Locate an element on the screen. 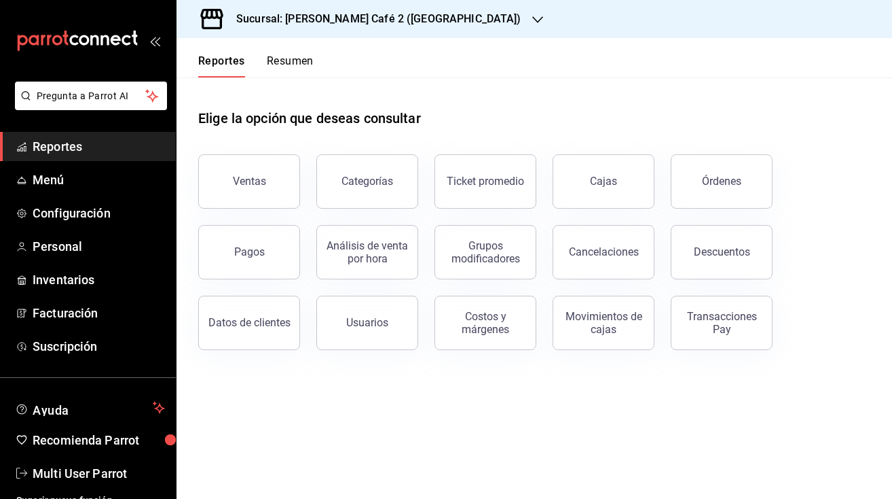  span: Pregunta a Parrot AI is located at coordinates (91, 96).